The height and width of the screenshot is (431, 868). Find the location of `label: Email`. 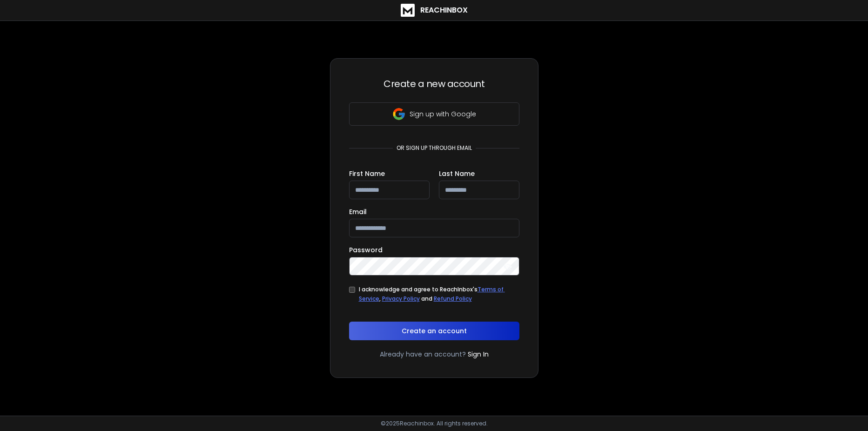

label: Email is located at coordinates (358, 212).